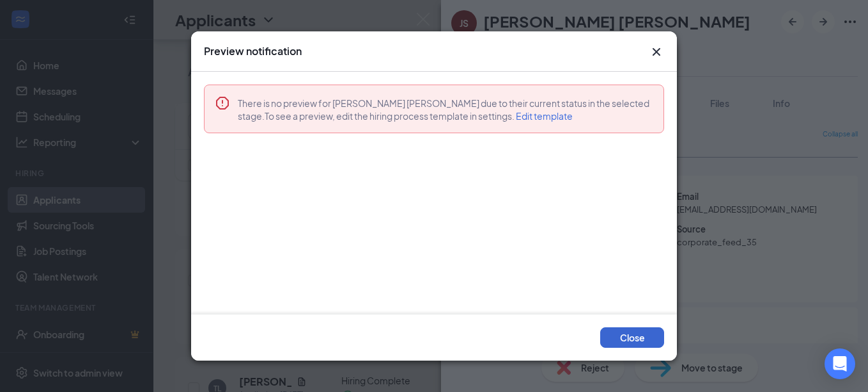  Describe the element at coordinates (656, 52) in the screenshot. I see `svg: Cross` at that location.